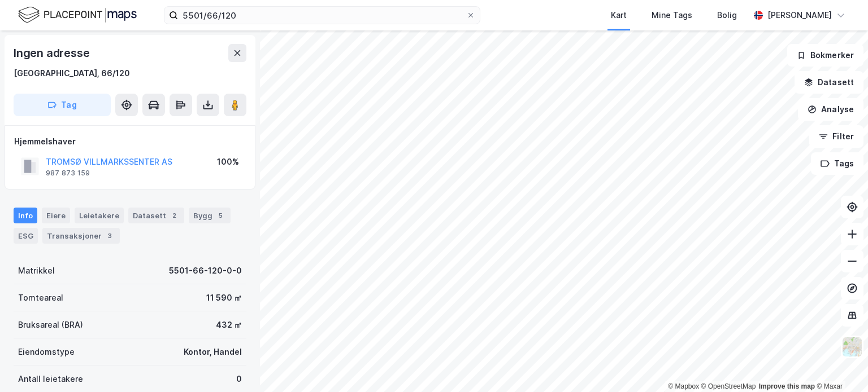  Describe the element at coordinates (109, 236) in the screenshot. I see `div: 3` at that location.